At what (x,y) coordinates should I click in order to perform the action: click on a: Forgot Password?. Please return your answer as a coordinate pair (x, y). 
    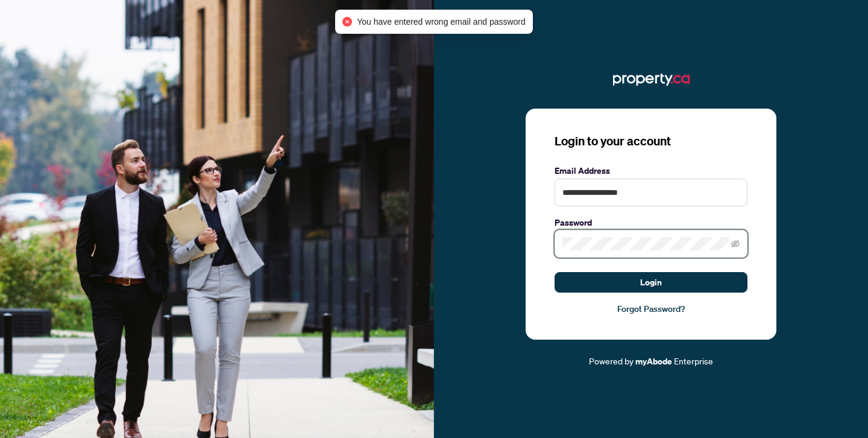
    Looking at the image, I should click on (651, 309).